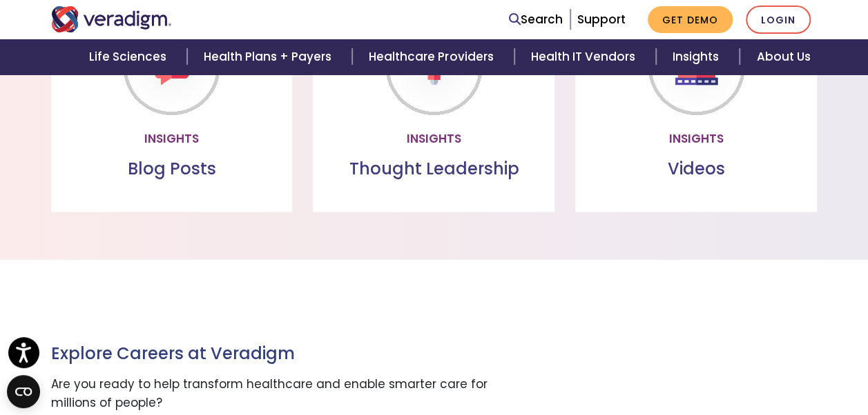 This screenshot has width=868, height=415. What do you see at coordinates (172, 169) in the screenshot?
I see `h3: Blog Posts` at bounding box center [172, 169].